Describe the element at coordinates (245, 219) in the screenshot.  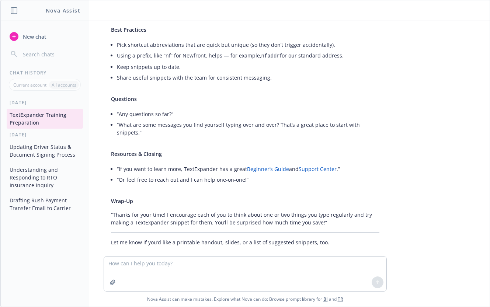
I see `p: “Thanks for your time! I encourage each of you to think about one or two things you type regularl...` at that location.